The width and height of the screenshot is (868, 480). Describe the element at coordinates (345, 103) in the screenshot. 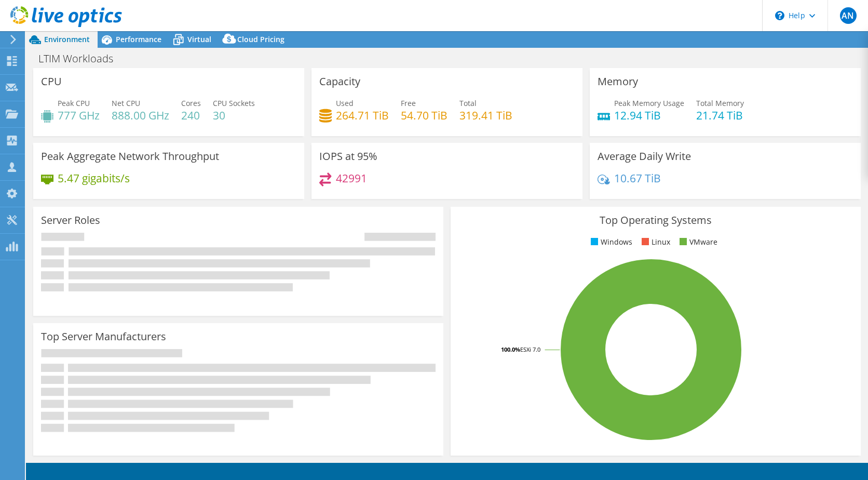

I see `span: Used` at that location.